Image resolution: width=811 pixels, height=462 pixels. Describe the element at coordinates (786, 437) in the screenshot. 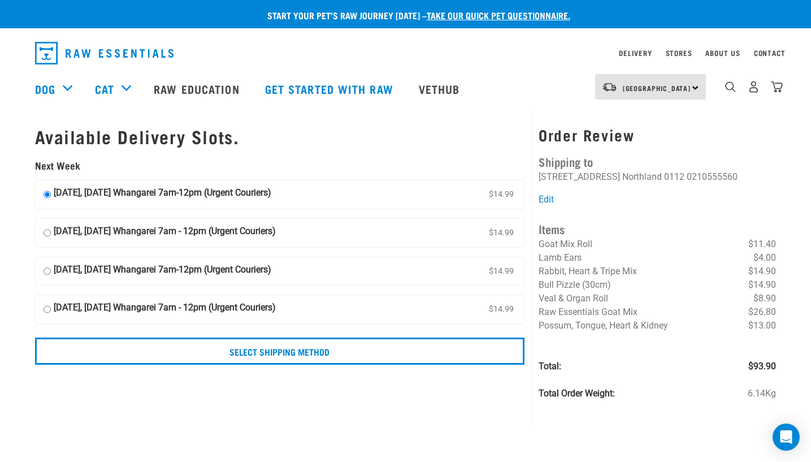

I see `div: Open Intercom Messenger` at that location.